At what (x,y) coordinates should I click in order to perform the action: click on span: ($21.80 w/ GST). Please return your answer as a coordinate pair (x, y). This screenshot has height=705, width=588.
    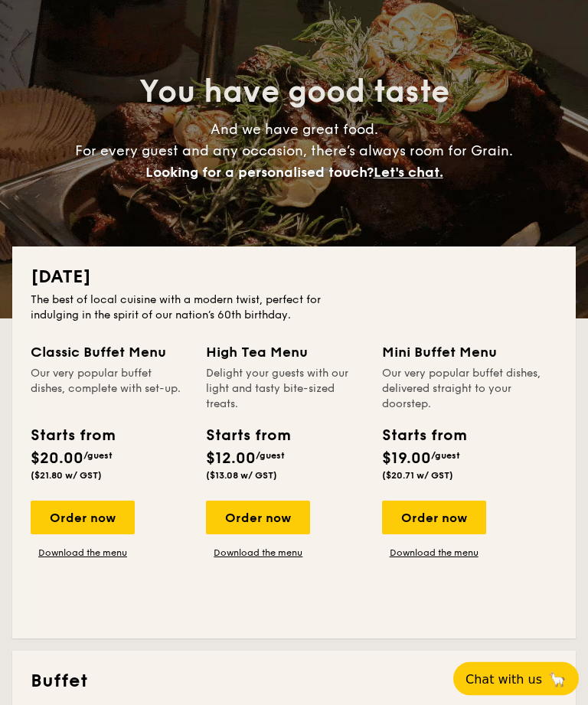
    Looking at the image, I should click on (66, 476).